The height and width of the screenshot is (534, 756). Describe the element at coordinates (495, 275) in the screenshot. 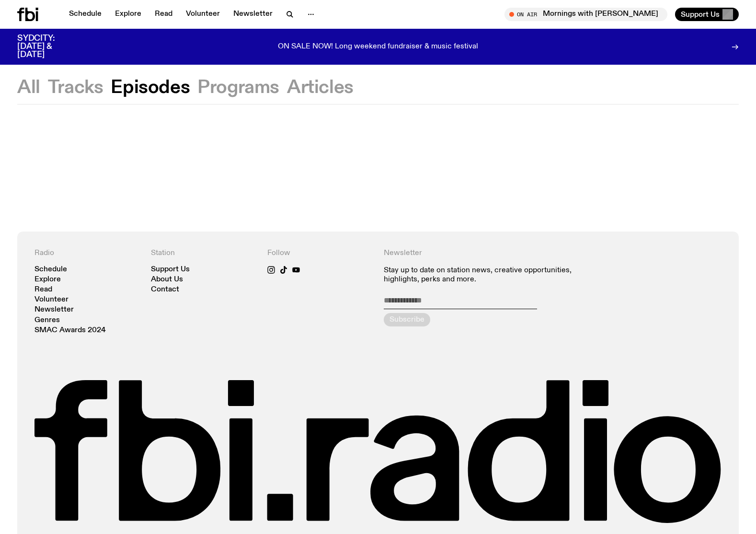

I see `p: Stay up to date on station news, creative opportunities, highlights, perks and more.` at that location.